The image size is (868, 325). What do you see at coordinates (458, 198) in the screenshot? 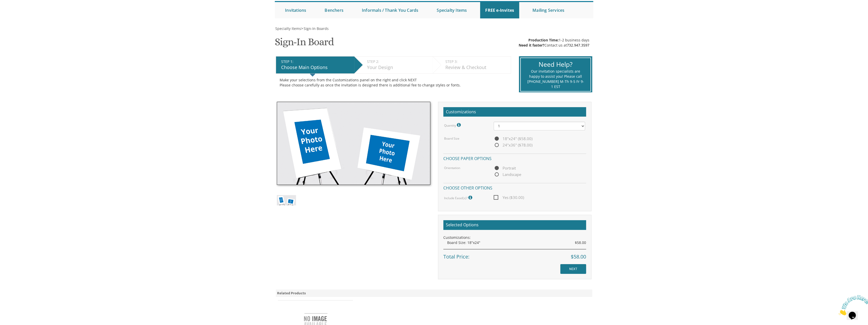
I see `label: Include Easel(s)?` at bounding box center [458, 198].